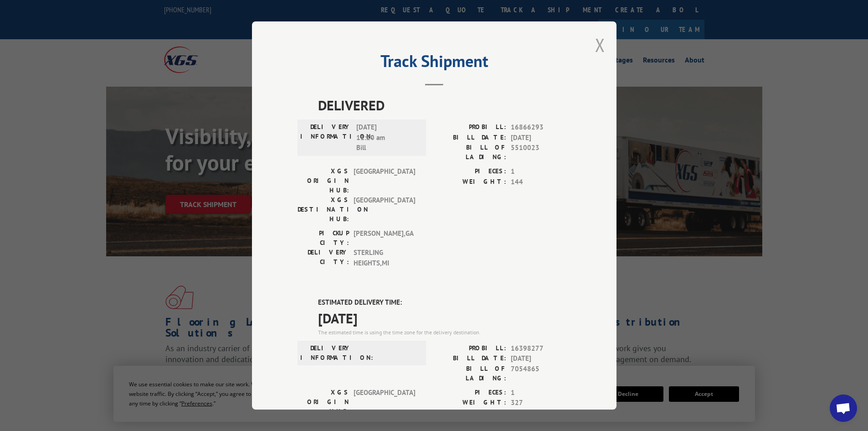  Describe the element at coordinates (541, 349) in the screenshot. I see `span: 16398277` at that location.